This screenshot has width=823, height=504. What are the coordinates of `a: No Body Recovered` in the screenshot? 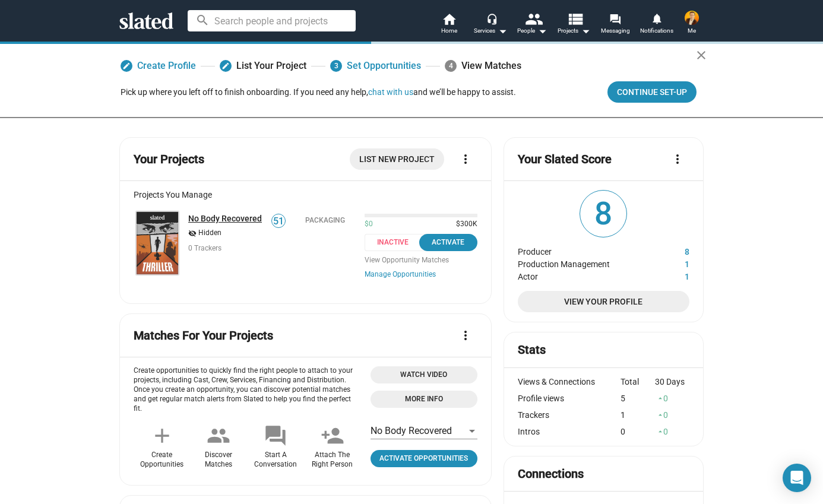 It's located at (157, 243).